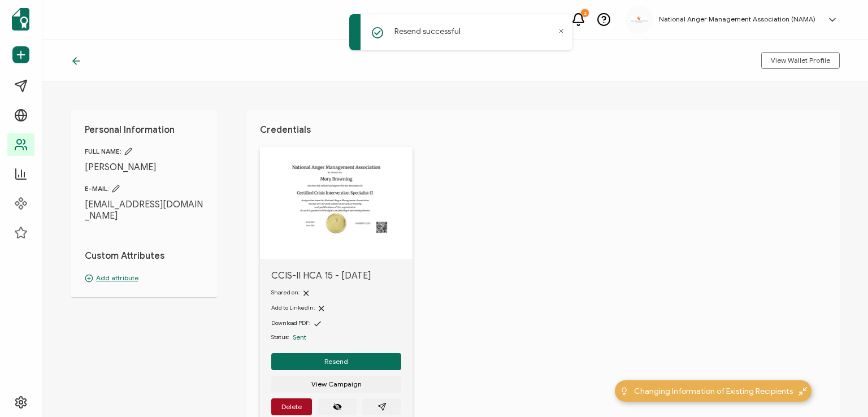 The height and width of the screenshot is (417, 868). I want to click on span: Shared on:, so click(285, 292).